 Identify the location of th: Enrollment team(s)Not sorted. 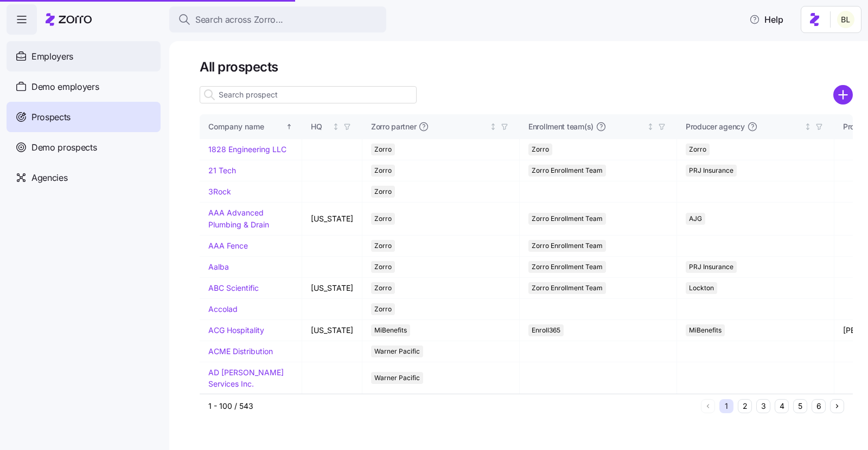
(598, 126).